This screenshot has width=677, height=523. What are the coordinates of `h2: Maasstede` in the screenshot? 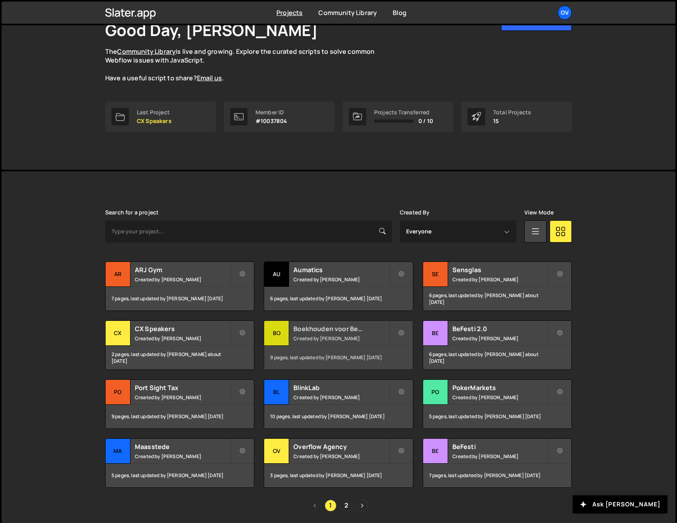 It's located at (182, 447).